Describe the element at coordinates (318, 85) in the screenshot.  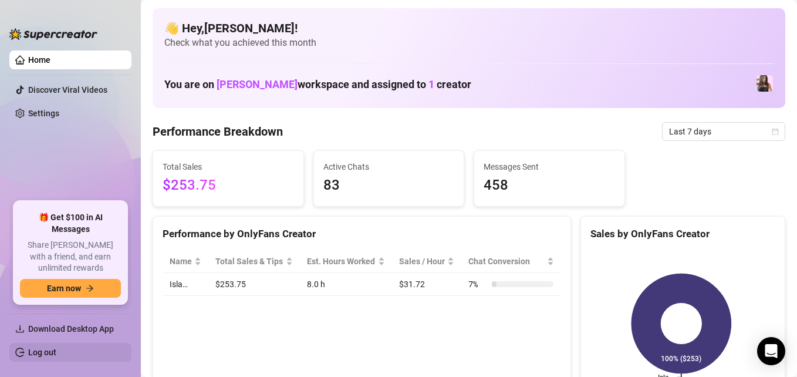
I see `h1: You are on workspace and assigned to creator` at that location.